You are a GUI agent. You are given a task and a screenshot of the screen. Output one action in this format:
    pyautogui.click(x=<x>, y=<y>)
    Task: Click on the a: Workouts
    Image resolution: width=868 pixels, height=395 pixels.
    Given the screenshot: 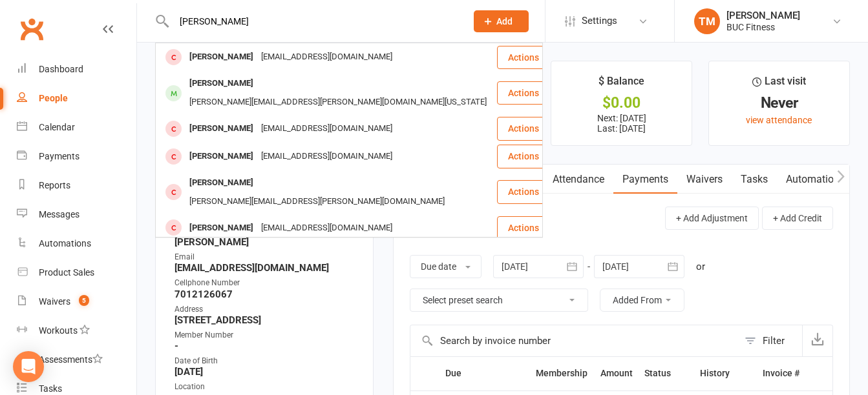 What is the action you would take?
    pyautogui.click(x=76, y=331)
    